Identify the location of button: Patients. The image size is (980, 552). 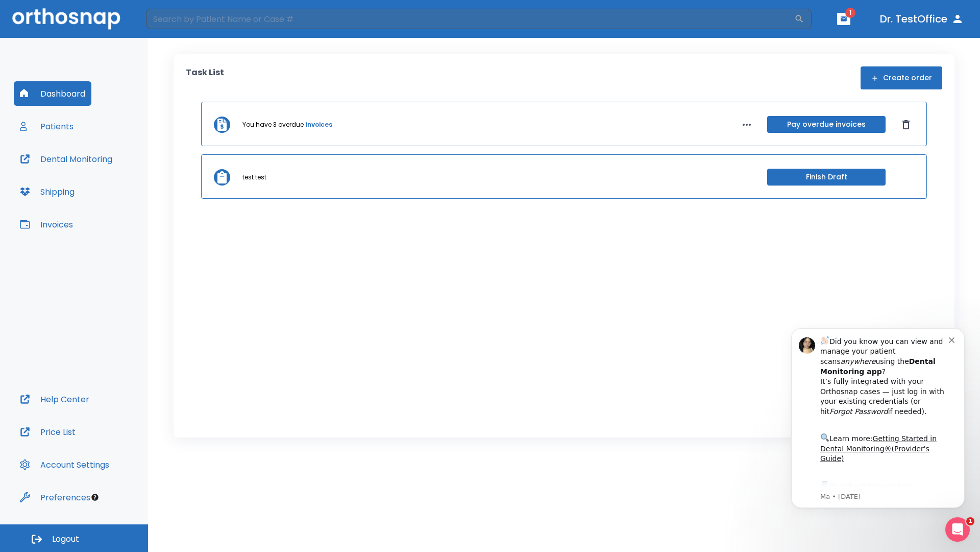
(46, 126).